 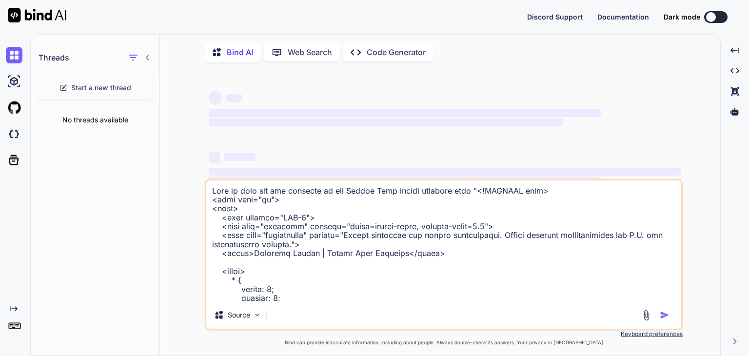 I want to click on img: Pick Models, so click(x=257, y=315).